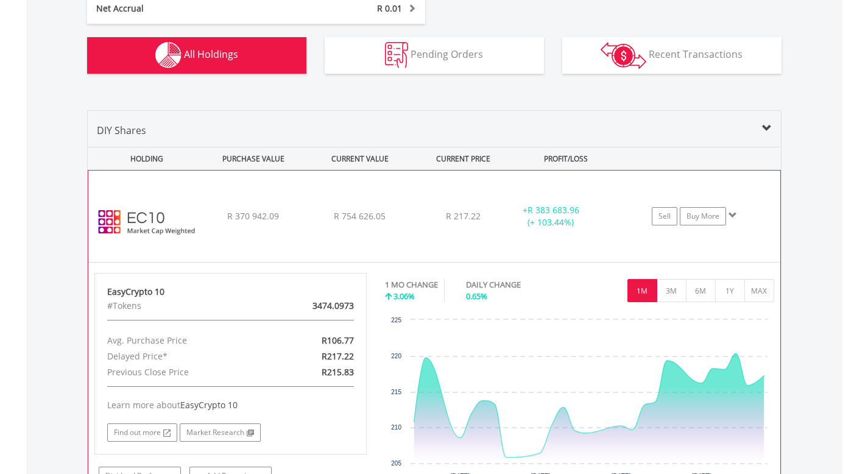 This screenshot has width=868, height=474. Describe the element at coordinates (671, 290) in the screenshot. I see `button: 3M` at that location.